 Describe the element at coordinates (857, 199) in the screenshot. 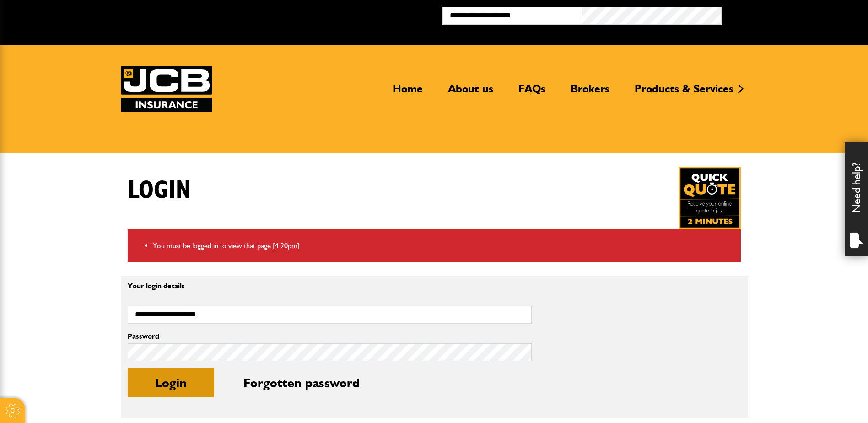

I see `div: Need help?` at that location.